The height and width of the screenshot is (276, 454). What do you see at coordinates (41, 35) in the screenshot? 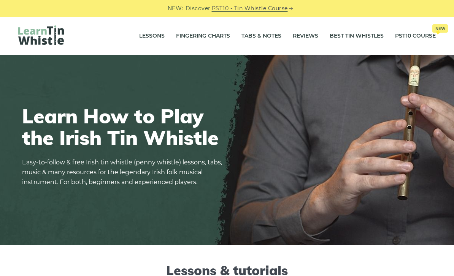
I see `img: LearnTinWhistle.com` at bounding box center [41, 35].